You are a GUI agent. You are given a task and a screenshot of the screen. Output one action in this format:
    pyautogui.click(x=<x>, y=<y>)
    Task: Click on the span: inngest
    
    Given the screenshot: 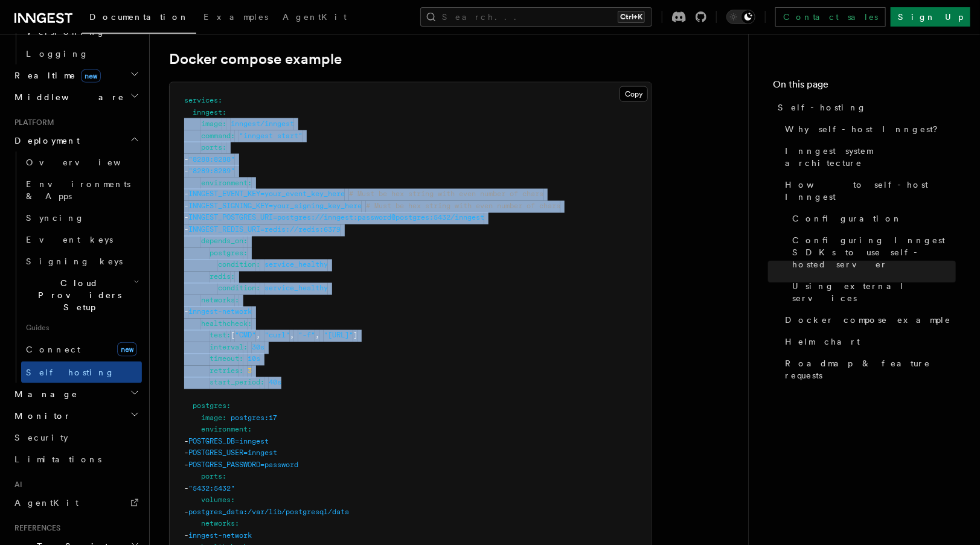 What is the action you would take?
    pyautogui.click(x=207, y=113)
    